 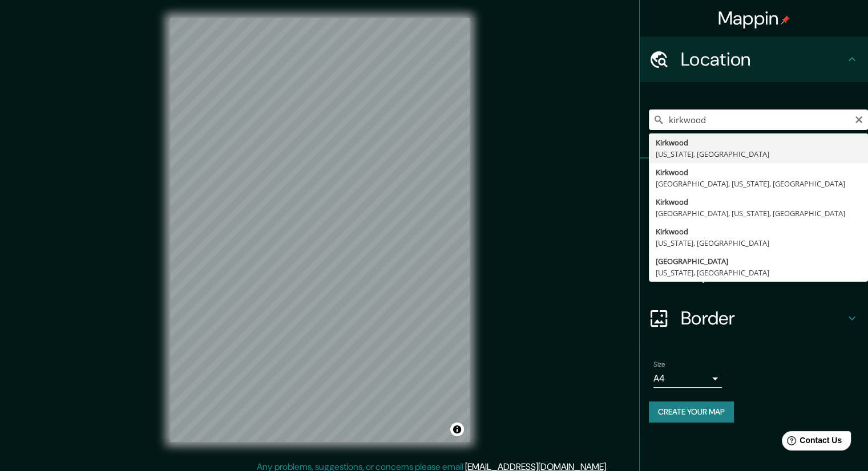 What do you see at coordinates (659, 364) in the screenshot?
I see `label: Size` at bounding box center [659, 364].